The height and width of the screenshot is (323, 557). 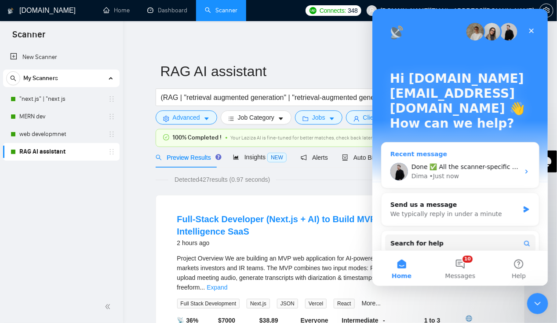 What do you see at coordinates (88, 115) in the screenshot?
I see `p: How can we help?` at bounding box center [88, 115].